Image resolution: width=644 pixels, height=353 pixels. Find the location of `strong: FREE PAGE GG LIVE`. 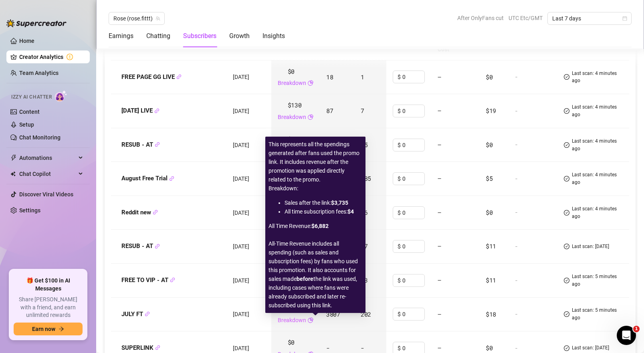

strong: FREE PAGE GG LIVE is located at coordinates (152, 77).